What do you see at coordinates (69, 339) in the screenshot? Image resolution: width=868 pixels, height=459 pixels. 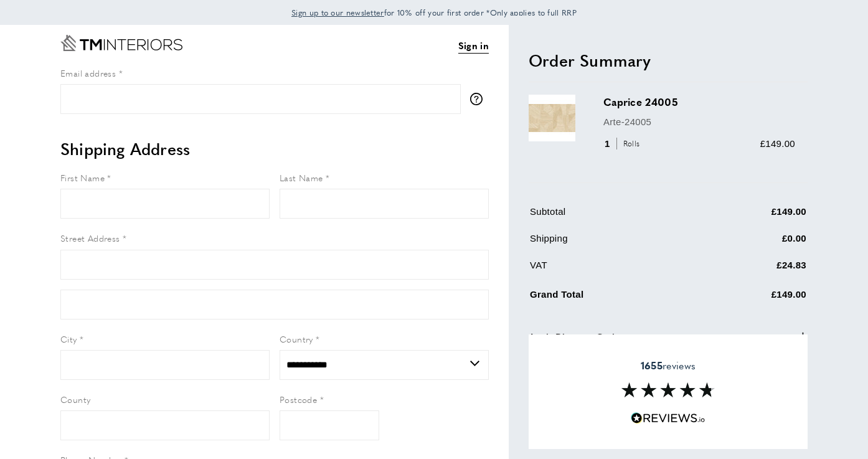 I see `span: City` at bounding box center [69, 339].